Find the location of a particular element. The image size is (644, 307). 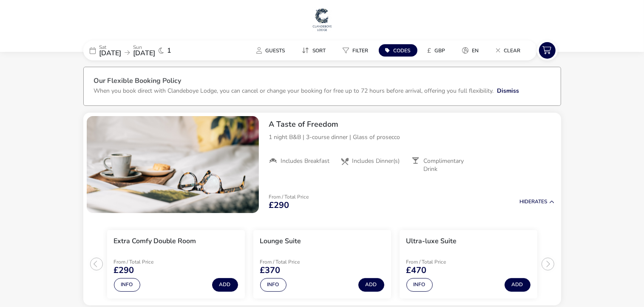

span: Clear is located at coordinates (512, 51).